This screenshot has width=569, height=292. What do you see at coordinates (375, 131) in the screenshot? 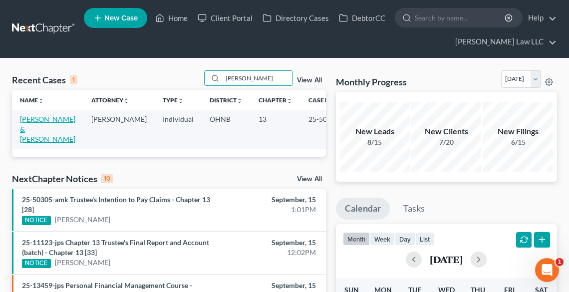
I see `div: New Leads` at bounding box center [375, 131].